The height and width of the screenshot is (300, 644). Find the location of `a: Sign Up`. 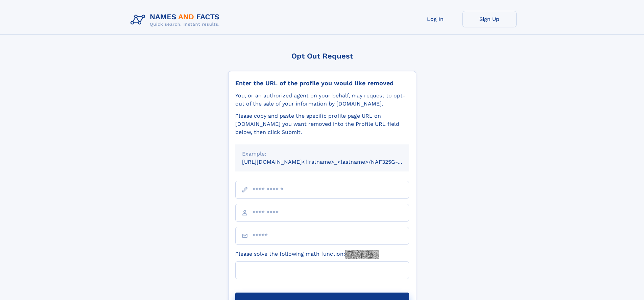

a: Sign Up is located at coordinates (489, 19).